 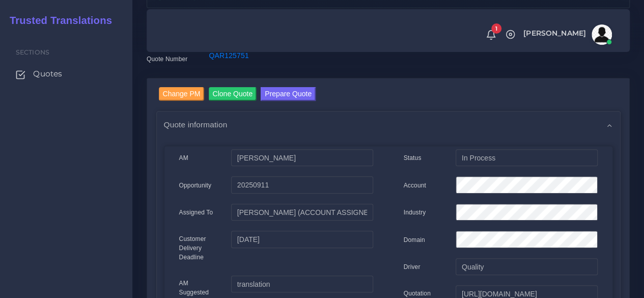 I want to click on label: Assigned To, so click(x=196, y=212).